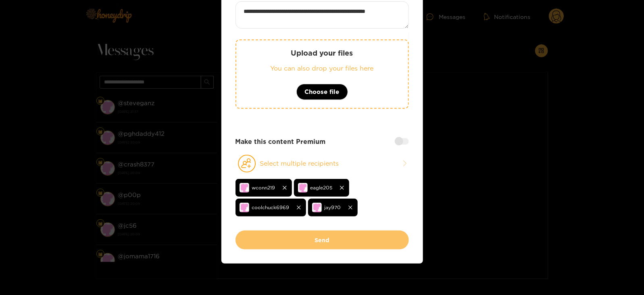  What do you see at coordinates (322, 164) in the screenshot?
I see `button: Select multiple recipients` at bounding box center [322, 164].